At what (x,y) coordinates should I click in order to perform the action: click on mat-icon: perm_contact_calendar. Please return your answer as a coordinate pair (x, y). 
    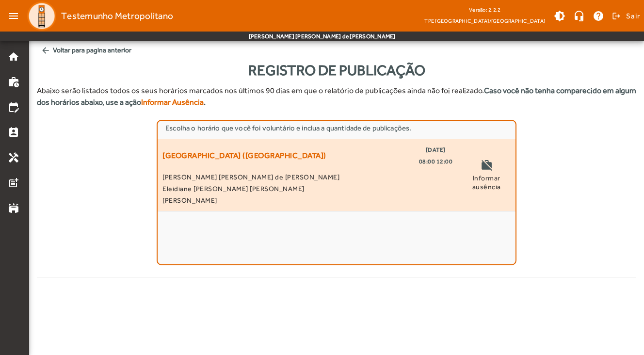
    Looking at the image, I should click on (14, 132).